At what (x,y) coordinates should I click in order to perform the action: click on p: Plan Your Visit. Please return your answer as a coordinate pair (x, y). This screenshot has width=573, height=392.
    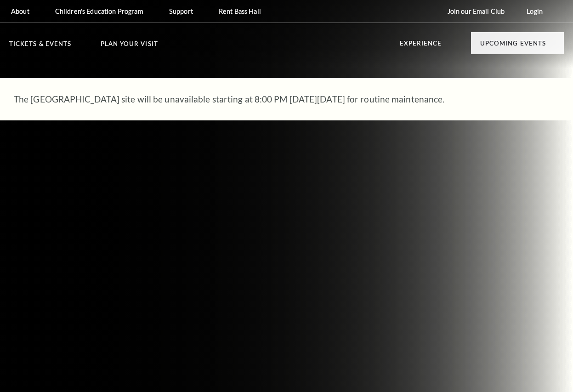
    Looking at the image, I should click on (129, 46).